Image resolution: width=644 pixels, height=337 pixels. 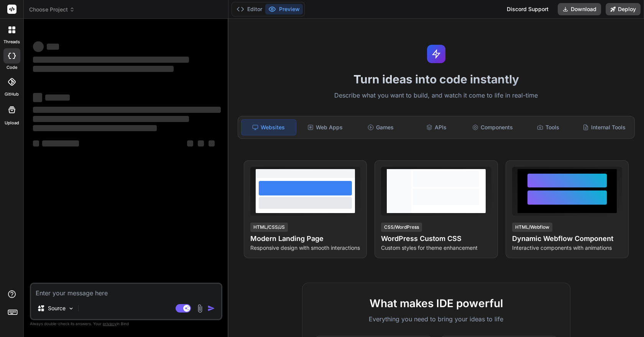 I want to click on p: Responsive design with smooth interactions, so click(x=305, y=248).